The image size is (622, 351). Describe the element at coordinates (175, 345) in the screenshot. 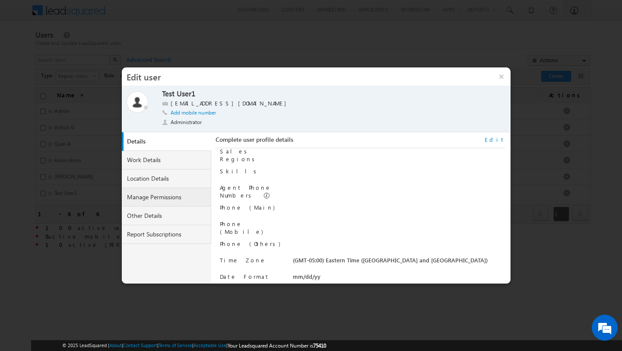

I see `a: Terms of Service` at that location.